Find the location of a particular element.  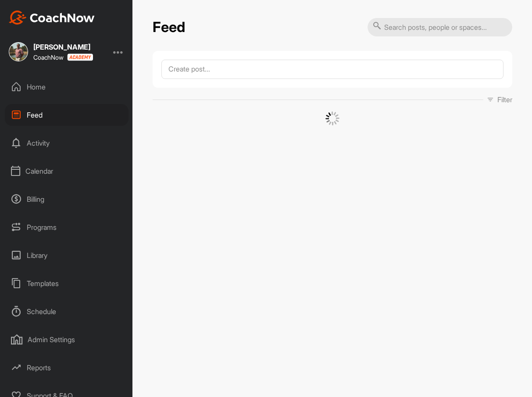

div: Schedule is located at coordinates (67, 311).